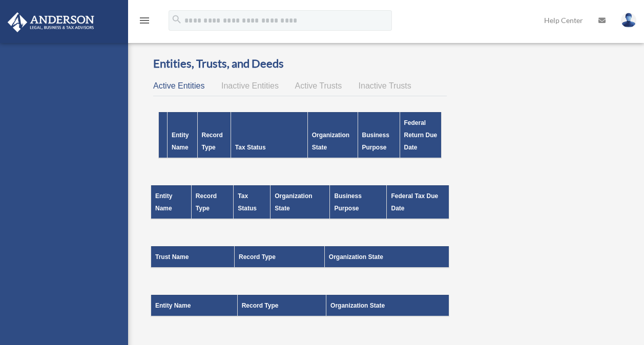 The height and width of the screenshot is (345, 644). What do you see at coordinates (50, 22) in the screenshot?
I see `img: Anderson Advisors Platinum Portal` at bounding box center [50, 22].